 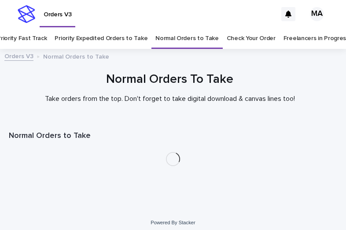 I want to click on a: Orders V3, so click(x=19, y=55).